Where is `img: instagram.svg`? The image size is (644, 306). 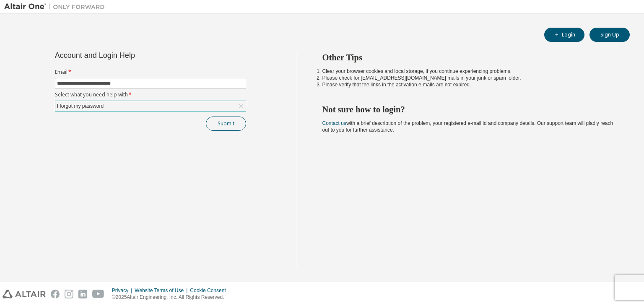
img: instagram.svg is located at coordinates (69, 294).